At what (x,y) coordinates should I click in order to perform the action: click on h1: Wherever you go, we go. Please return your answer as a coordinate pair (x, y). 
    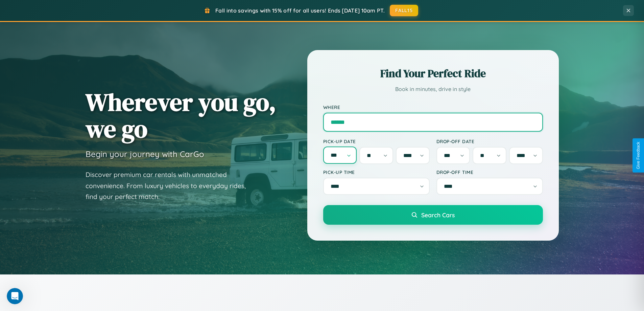
    Looking at the image, I should click on (181, 115).